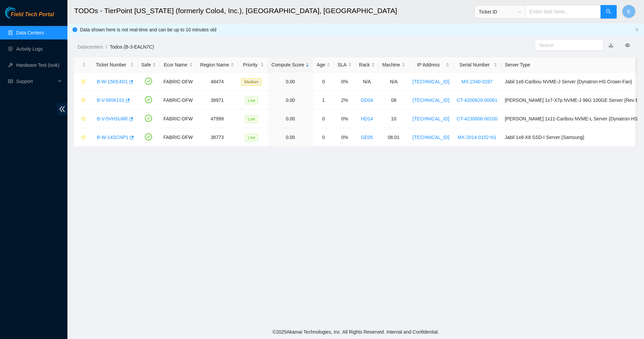 This screenshot has width=644, height=339. I want to click on td: 1, so click(323, 100).